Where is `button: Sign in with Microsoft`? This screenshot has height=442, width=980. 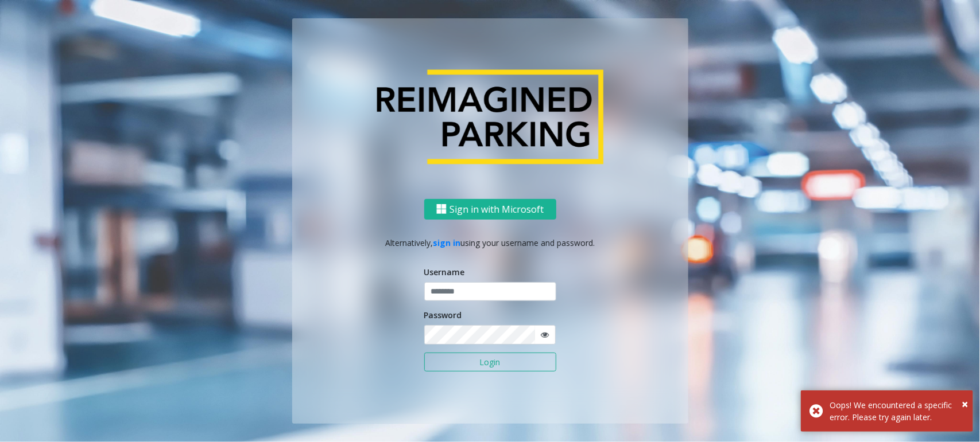
button: Sign in with Microsoft is located at coordinates (490, 209).